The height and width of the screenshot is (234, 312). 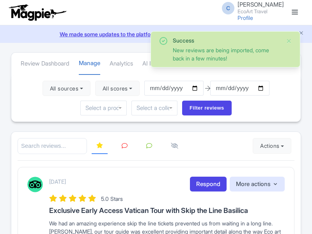 What do you see at coordinates (272, 146) in the screenshot?
I see `button: Actions` at bounding box center [272, 146].